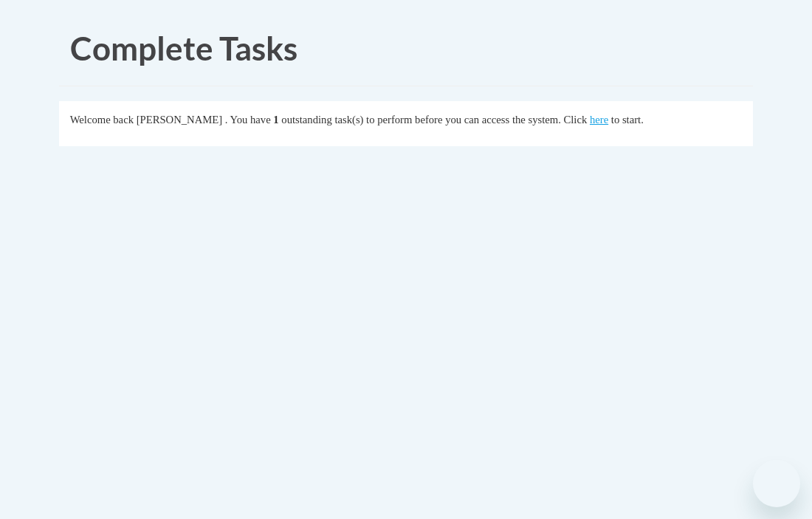 The image size is (812, 519). Describe the element at coordinates (627, 120) in the screenshot. I see `span: to start.` at that location.